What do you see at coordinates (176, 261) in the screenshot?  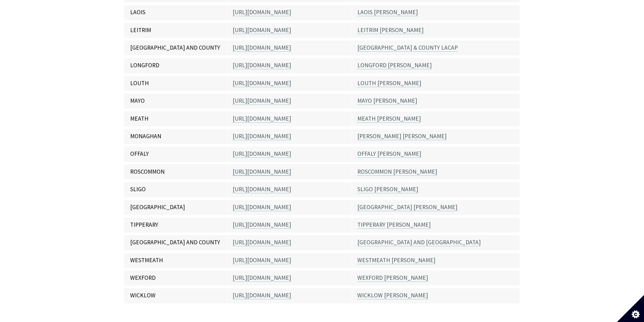 I see `td: WESTMEATH` at bounding box center [176, 261].